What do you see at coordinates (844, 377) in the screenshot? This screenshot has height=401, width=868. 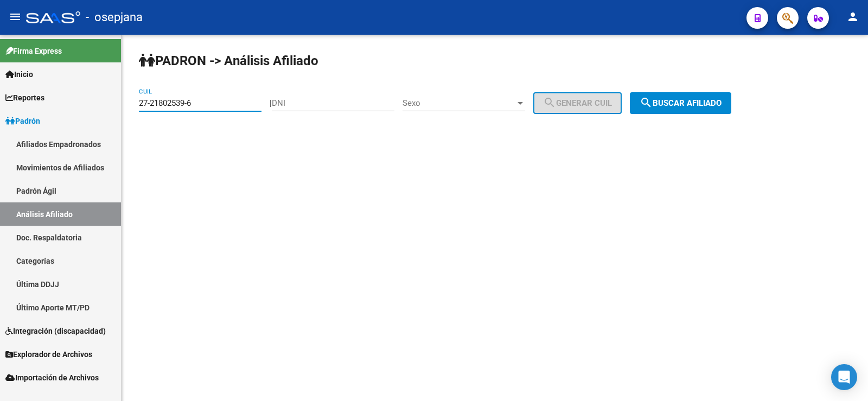 I see `div: Open Intercom Messenger` at bounding box center [844, 377].